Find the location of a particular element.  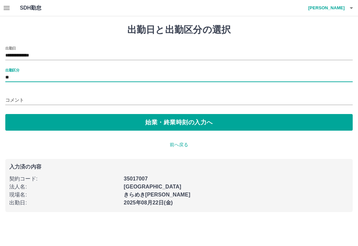

p: 入力済の内容 is located at coordinates (179, 167).